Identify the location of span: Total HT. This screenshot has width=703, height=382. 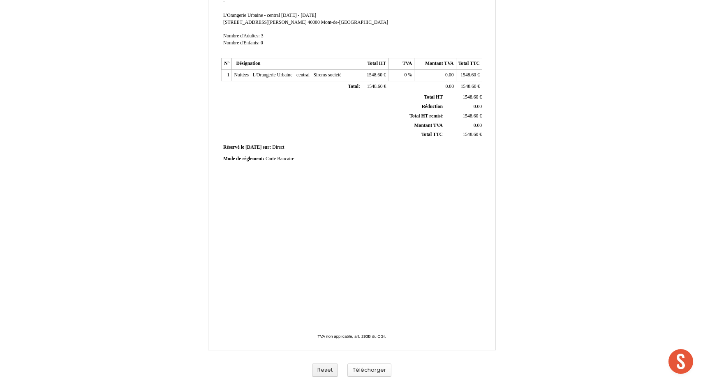
(433, 97).